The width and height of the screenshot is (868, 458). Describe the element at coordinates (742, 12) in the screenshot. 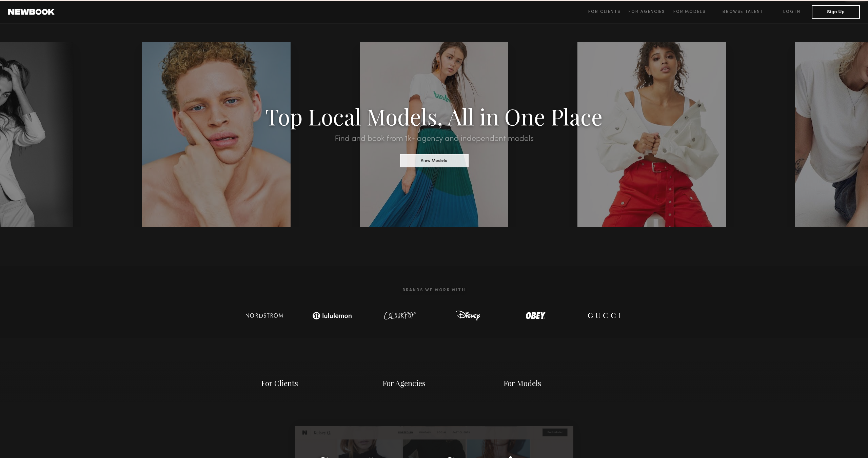

I see `a: Browse Talent` at that location.